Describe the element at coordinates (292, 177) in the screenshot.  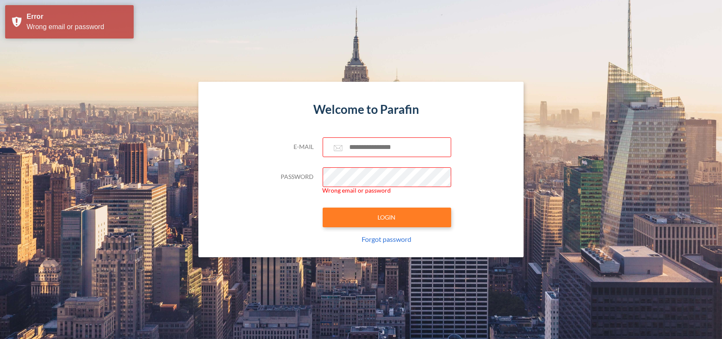
I see `h5: Password` at that location.